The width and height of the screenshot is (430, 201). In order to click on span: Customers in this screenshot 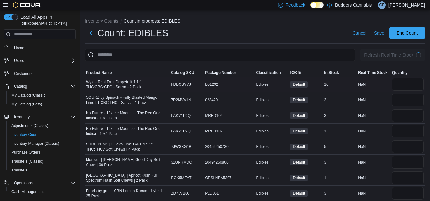, I will do `click(44, 73)`.